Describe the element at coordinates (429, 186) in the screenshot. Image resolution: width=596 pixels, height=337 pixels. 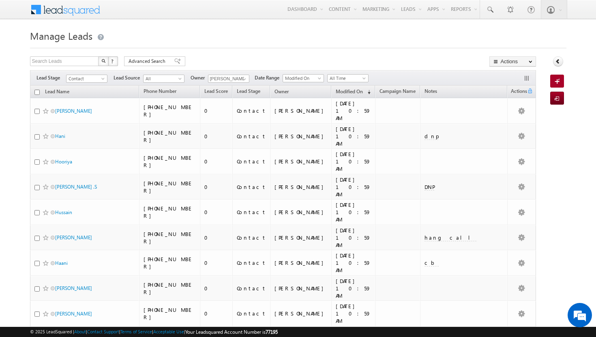
I see `span: DNP` at that location.